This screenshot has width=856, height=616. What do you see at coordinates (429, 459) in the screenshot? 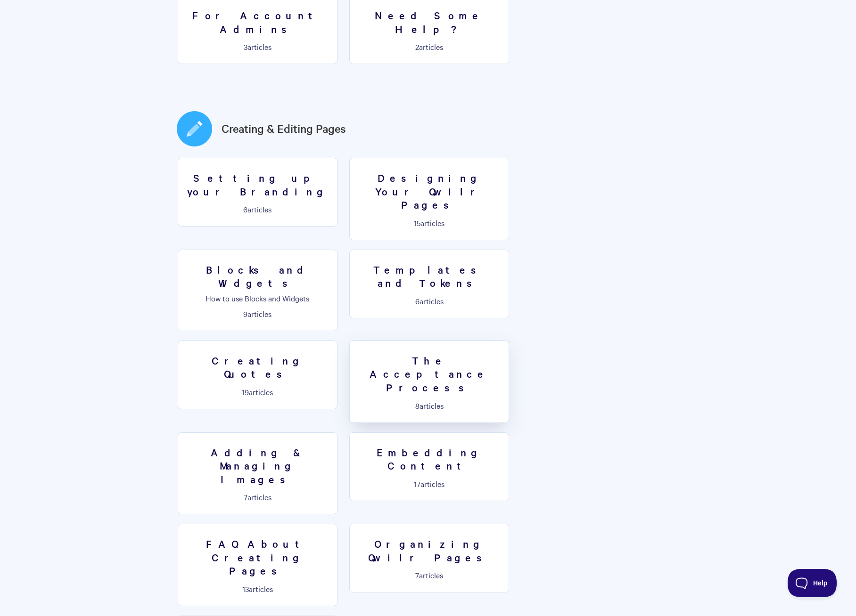
I see `h3: Embedding Content` at bounding box center [429, 459].